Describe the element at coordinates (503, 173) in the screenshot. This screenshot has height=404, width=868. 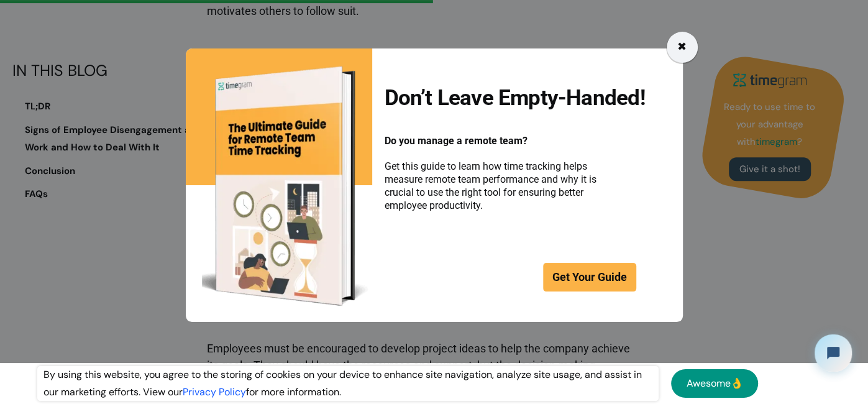
I see `p: Get this guide to learn how time tracking helps measure remote team performance and why it is cru...` at that location.